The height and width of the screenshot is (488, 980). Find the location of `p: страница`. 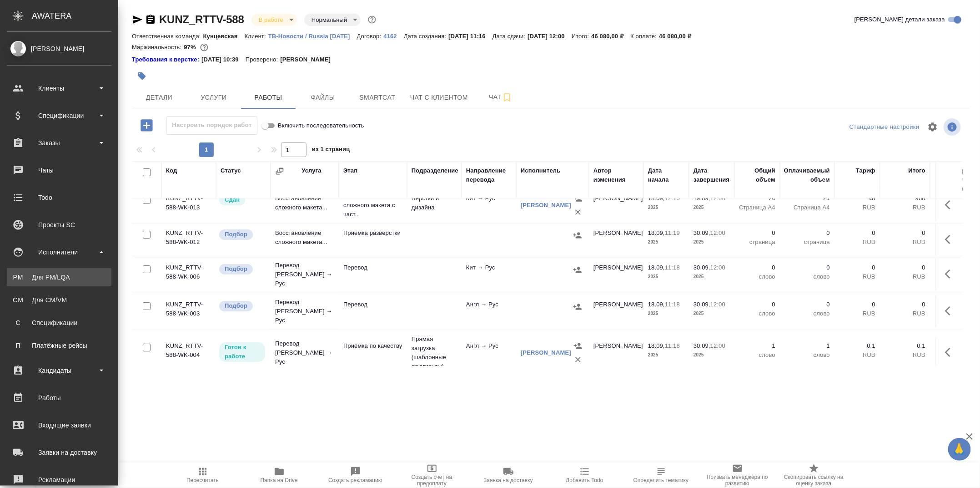

p: страница is located at coordinates (807, 242).